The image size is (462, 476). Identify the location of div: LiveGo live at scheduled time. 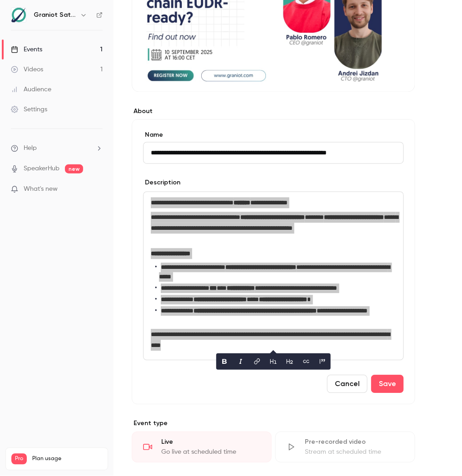
(202, 448).